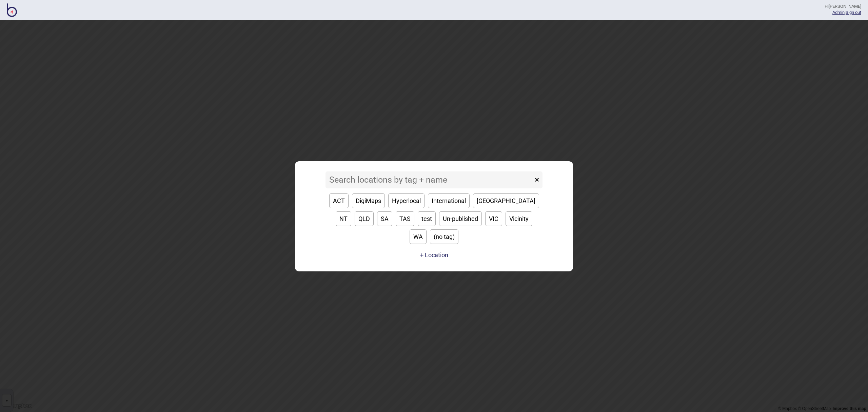 The height and width of the screenshot is (412, 868). Describe the element at coordinates (461, 219) in the screenshot. I see `button: Un-published` at that location.